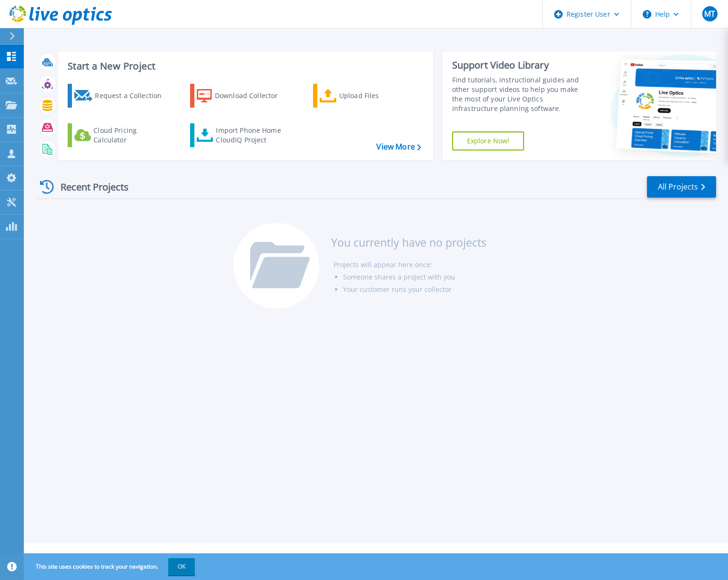 This screenshot has height=580, width=728. What do you see at coordinates (488, 141) in the screenshot?
I see `a: Explore Now!` at bounding box center [488, 141].